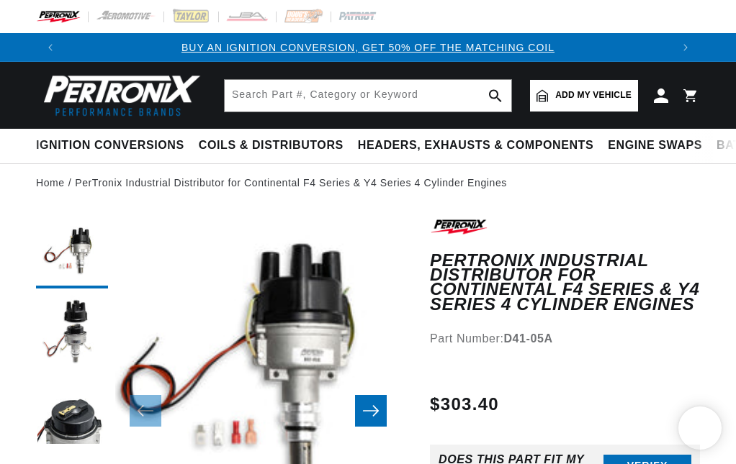 The height and width of the screenshot is (464, 736). Describe the element at coordinates (584, 96) in the screenshot. I see `a: Add my vehicle` at that location.